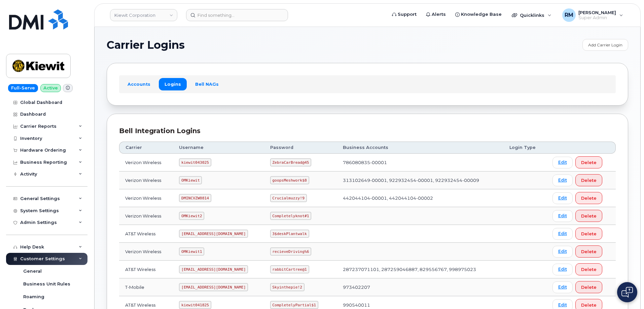 Image resolution: width=644 pixels, height=309 pixels. Describe the element at coordinates (146, 148) in the screenshot. I see `th: Carrier` at that location.